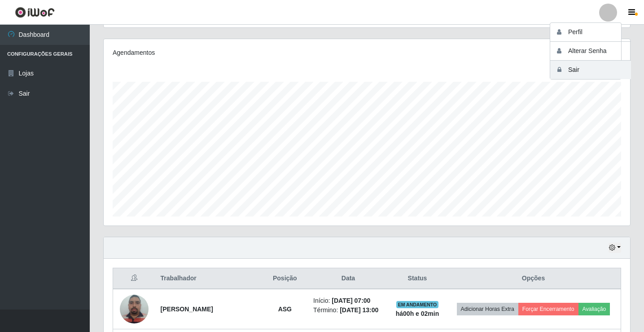 This screenshot has width=644, height=332. What do you see at coordinates (590, 70) in the screenshot?
I see `button: Sair` at bounding box center [590, 70].